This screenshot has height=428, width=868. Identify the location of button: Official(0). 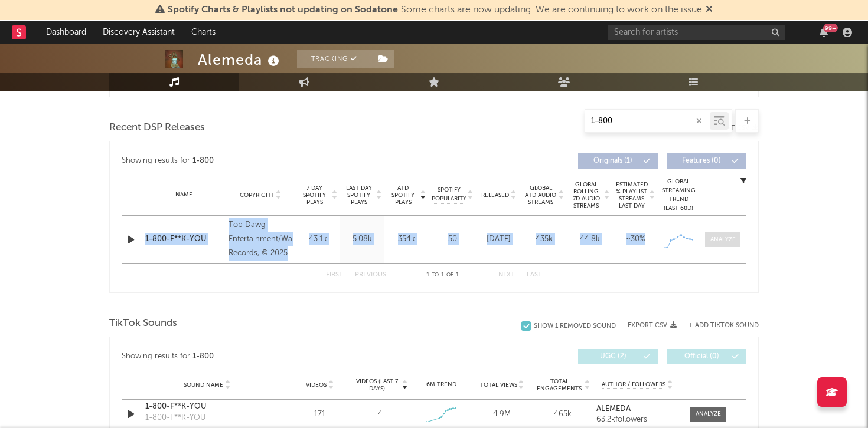
(706, 357).